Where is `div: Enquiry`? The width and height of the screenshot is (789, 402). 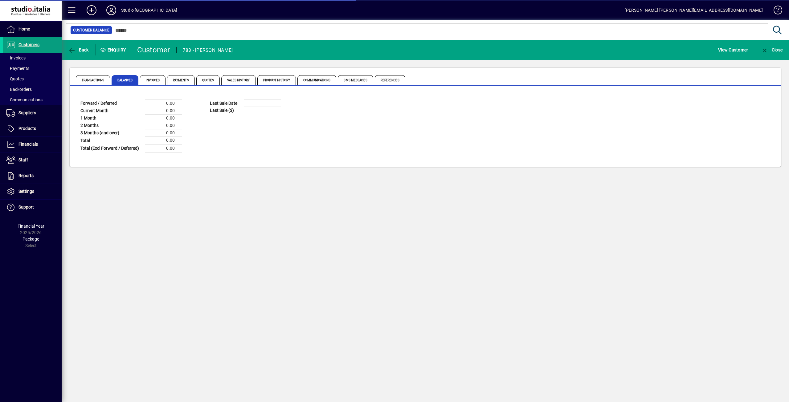
div: Enquiry is located at coordinates (114, 50).